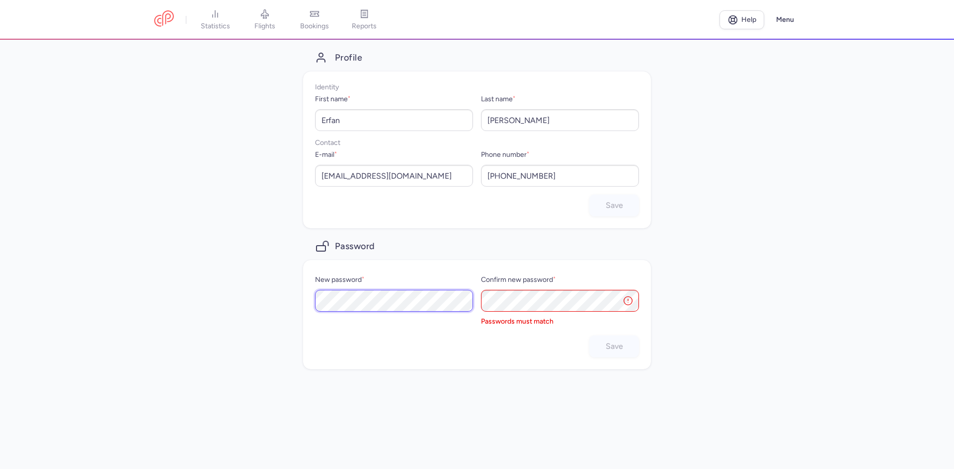 This screenshot has height=469, width=954. I want to click on a: bookings, so click(314, 20).